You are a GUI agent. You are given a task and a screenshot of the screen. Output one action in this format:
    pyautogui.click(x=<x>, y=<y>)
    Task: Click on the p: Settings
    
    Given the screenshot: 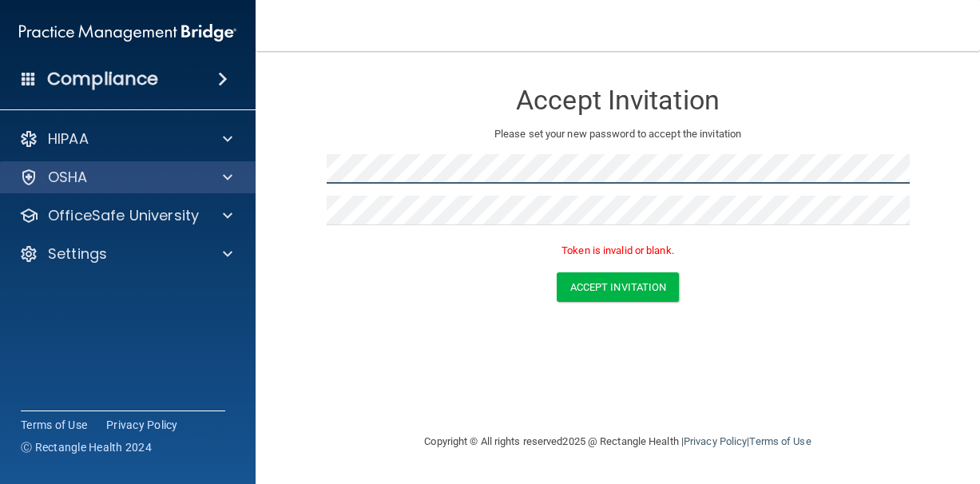 What is the action you would take?
    pyautogui.click(x=78, y=254)
    